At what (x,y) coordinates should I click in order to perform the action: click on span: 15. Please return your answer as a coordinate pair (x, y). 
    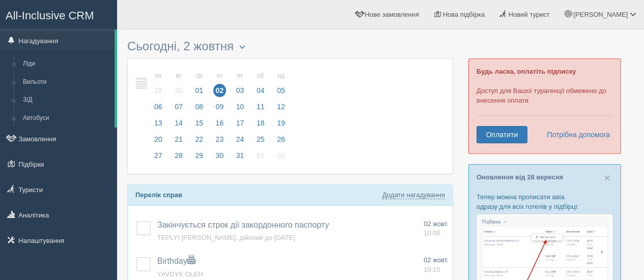
    Looking at the image, I should click on (199, 123).